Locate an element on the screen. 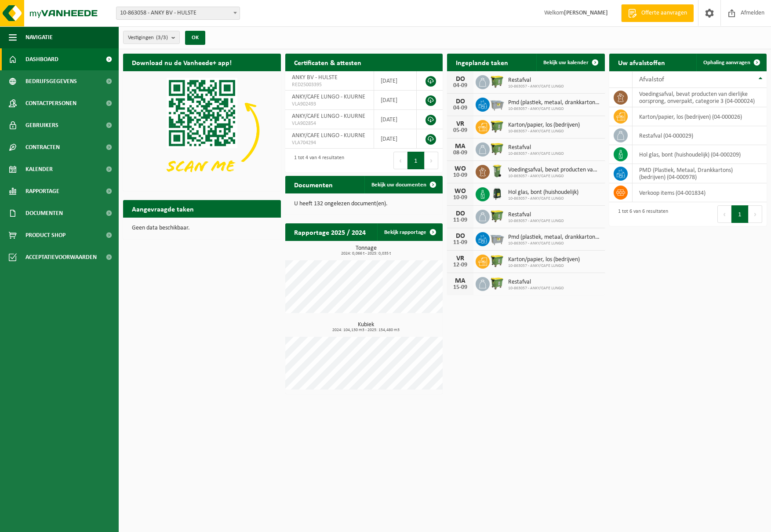 This screenshot has width=771, height=532. td: hol glas, bont (huishoudelijk) (04-000209) is located at coordinates (700, 155).